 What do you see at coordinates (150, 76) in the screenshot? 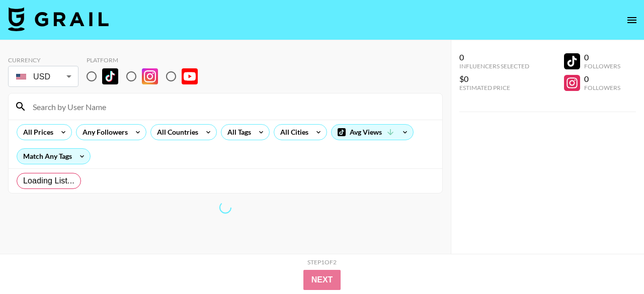
I see `img: Instagram` at bounding box center [150, 76].